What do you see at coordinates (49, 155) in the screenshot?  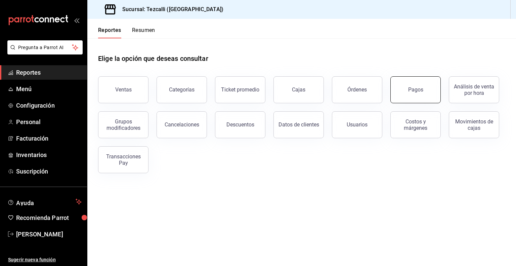 I see `span: Inventarios` at bounding box center [49, 155].